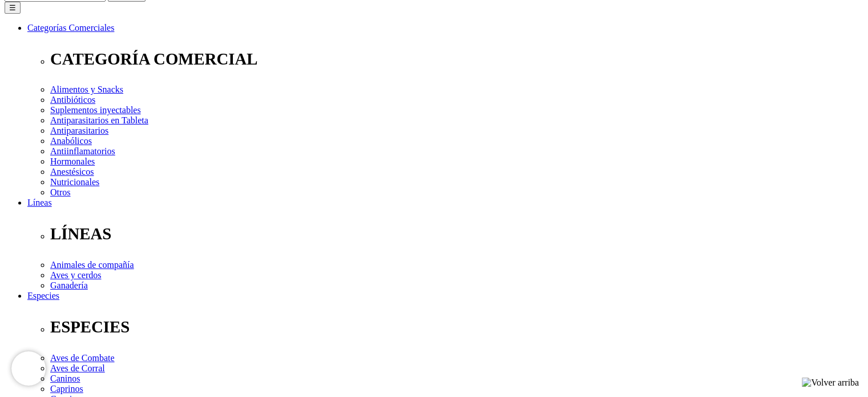 The image size is (868, 397). Describe the element at coordinates (71, 27) in the screenshot. I see `span: Categorías Comerciales` at that location.